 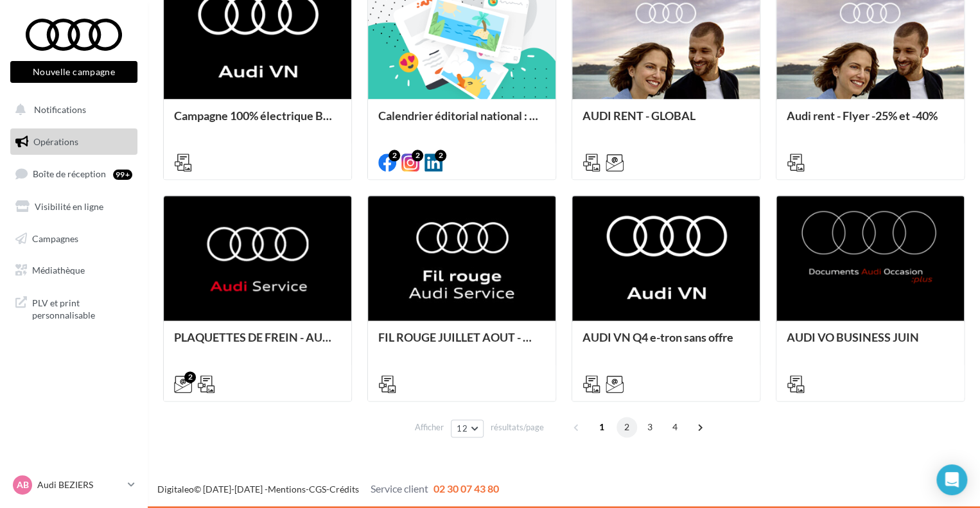 I want to click on div: PLAQUETTES DE FREIN - AUDI SERVICE, so click(x=258, y=344).